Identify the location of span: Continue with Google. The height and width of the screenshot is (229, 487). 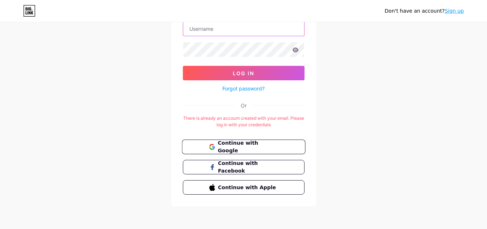
(248, 147).